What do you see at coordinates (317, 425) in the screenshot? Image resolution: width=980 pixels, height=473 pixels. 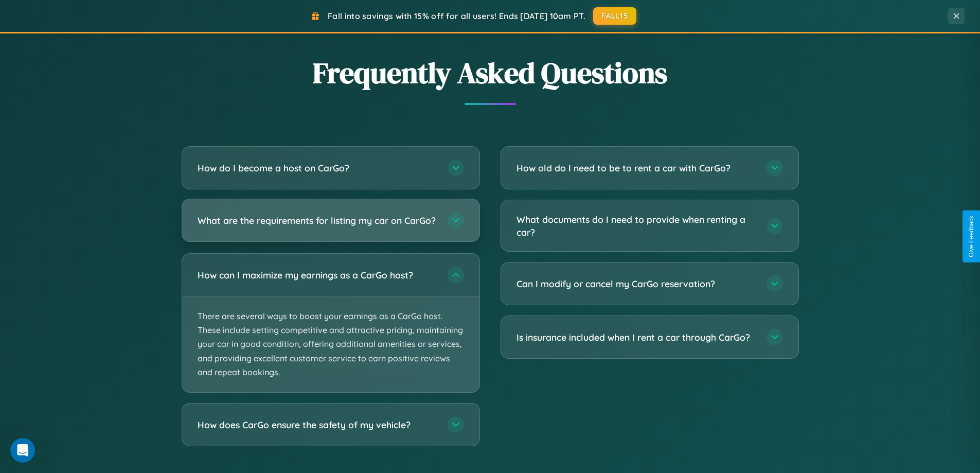 I see `h3: How does CarGo ensure the safety of my vehicle?` at bounding box center [317, 425].